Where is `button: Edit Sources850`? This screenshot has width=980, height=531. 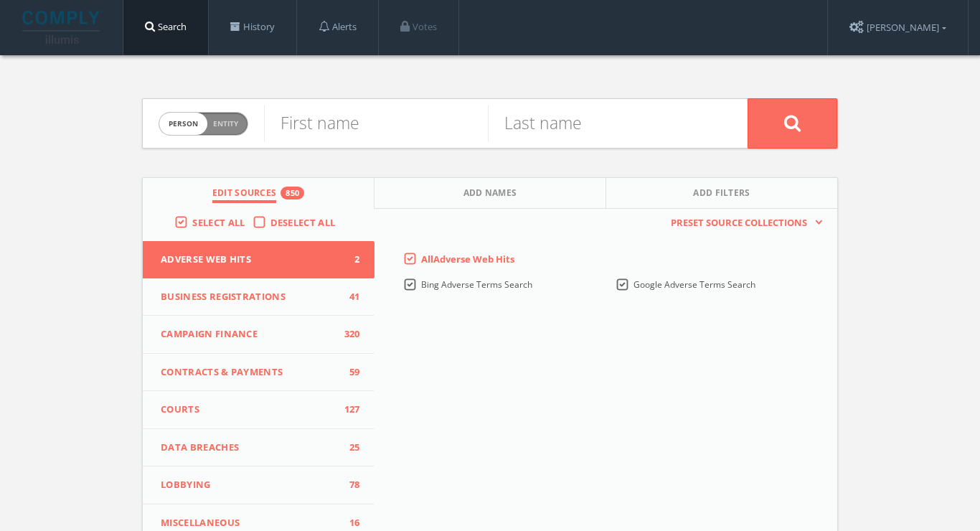 button: Edit Sources850 is located at coordinates (258, 193).